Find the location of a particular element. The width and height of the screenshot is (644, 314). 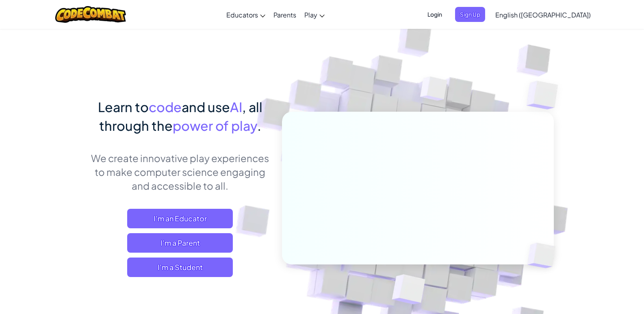

span: Sign Up is located at coordinates (470, 14).